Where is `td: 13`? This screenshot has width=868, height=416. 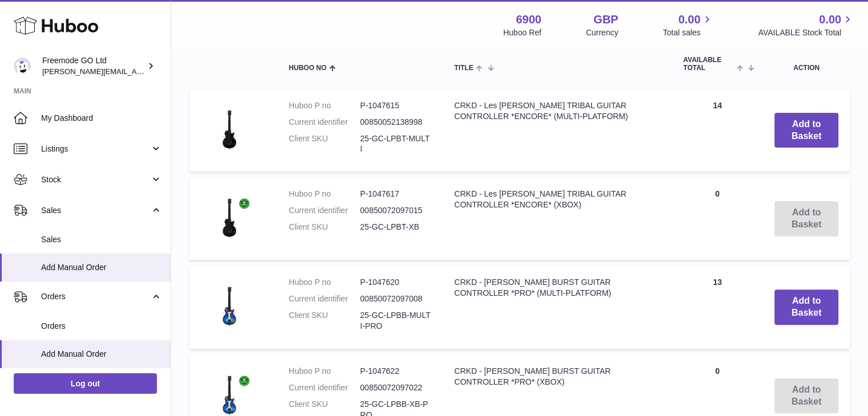 td: 13 is located at coordinates (717, 307).